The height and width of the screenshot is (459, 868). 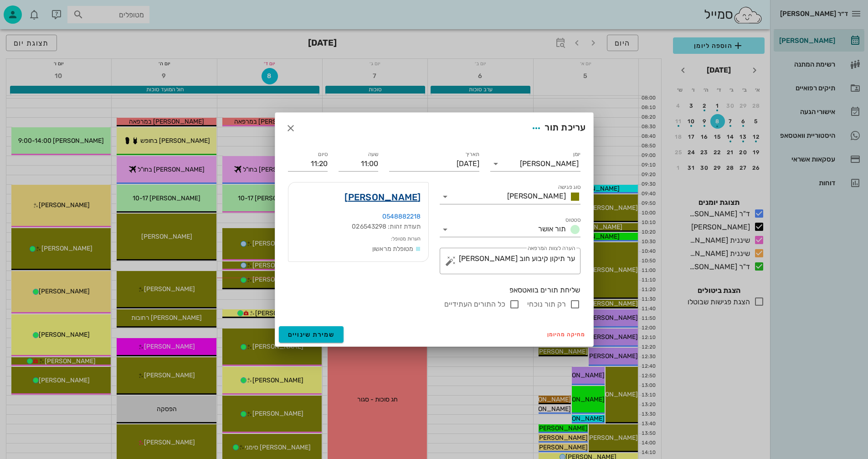 I want to click on a: 0548882218, so click(x=401, y=216).